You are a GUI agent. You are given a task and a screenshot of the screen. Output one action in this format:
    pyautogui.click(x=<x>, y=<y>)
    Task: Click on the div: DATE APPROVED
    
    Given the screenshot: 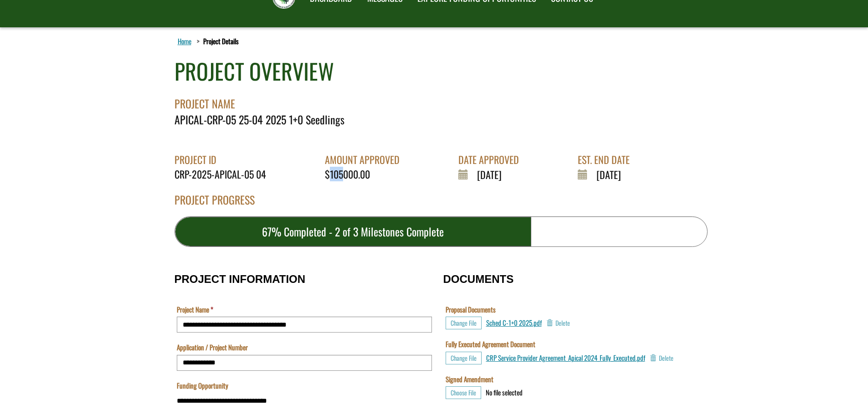 What is the action you would take?
    pyautogui.click(x=492, y=160)
    